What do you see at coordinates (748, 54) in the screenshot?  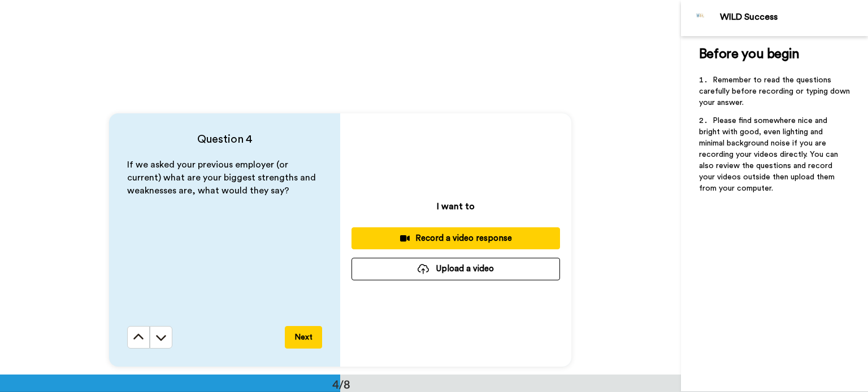 I see `span: Before you begin` at bounding box center [748, 54].